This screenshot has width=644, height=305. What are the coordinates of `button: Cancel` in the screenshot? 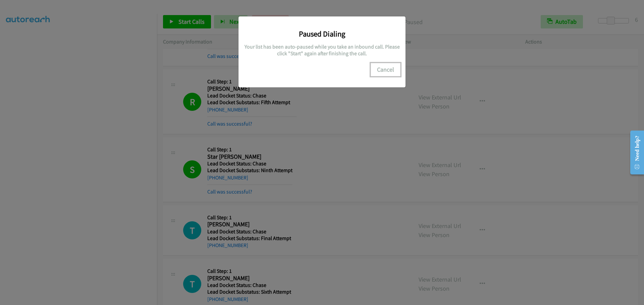 It's located at (385, 70).